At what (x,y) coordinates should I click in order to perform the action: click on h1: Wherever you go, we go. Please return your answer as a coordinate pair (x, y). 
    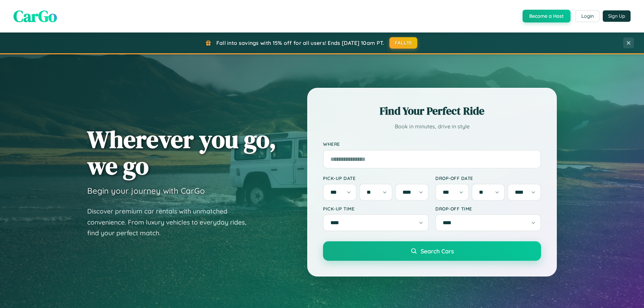
    Looking at the image, I should click on (182, 153).